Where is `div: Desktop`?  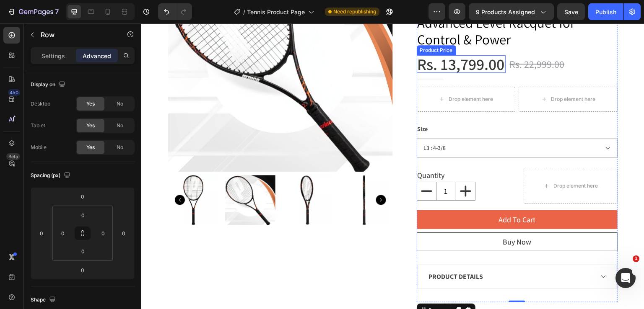 div: Desktop is located at coordinates (40, 104).